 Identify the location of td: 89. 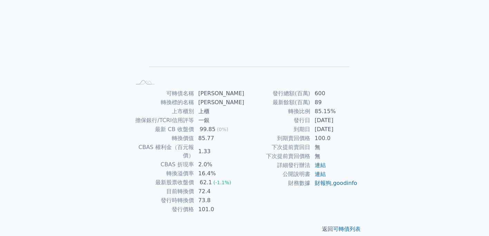
(334, 103).